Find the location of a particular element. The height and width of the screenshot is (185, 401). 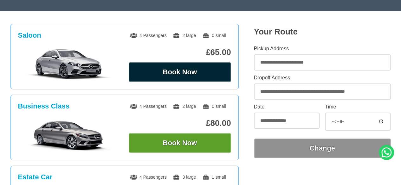

span: 1 small is located at coordinates (214, 177).